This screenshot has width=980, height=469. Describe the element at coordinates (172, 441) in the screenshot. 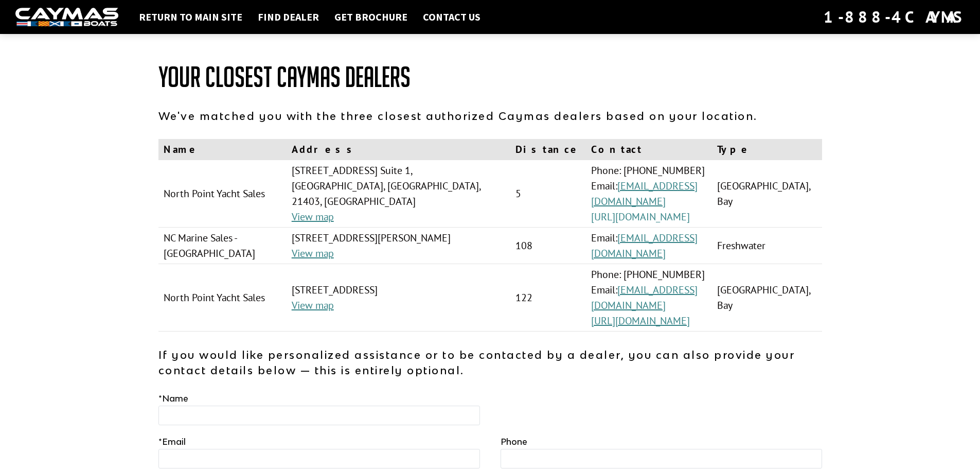

I see `label: Email` at that location.